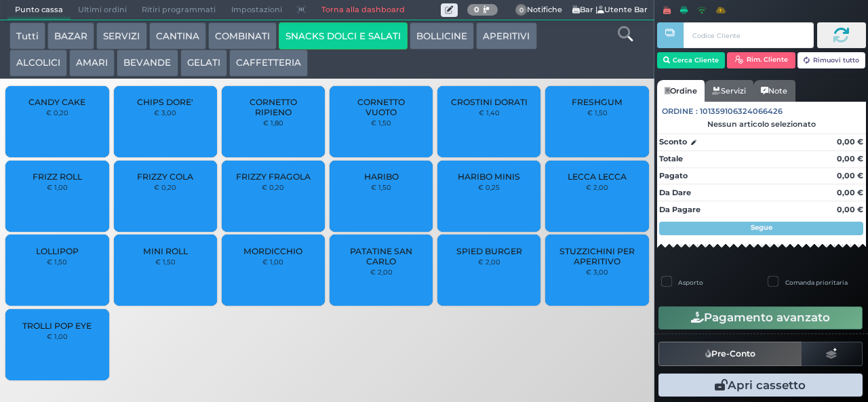  What do you see at coordinates (38, 10) in the screenshot?
I see `span: Punto cassa` at bounding box center [38, 10].